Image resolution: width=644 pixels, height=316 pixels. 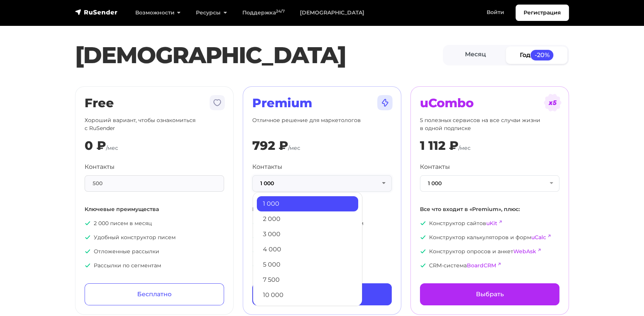 I want to click on a: WebAsk, so click(x=525, y=252).